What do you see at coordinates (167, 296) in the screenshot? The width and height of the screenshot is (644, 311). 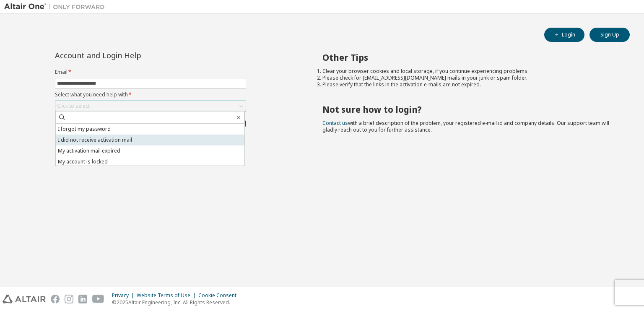 I see `div: Website Terms of Use` at bounding box center [167, 296].